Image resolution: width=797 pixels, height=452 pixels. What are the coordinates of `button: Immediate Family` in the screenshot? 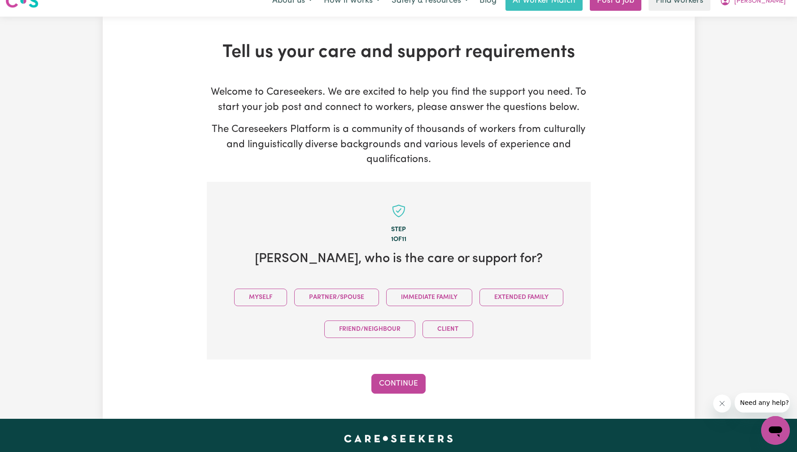 It's located at (429, 297).